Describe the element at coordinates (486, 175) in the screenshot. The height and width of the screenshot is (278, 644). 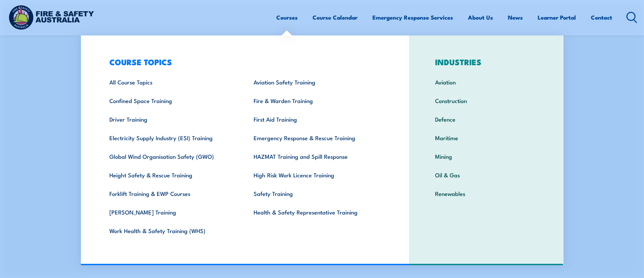
I see `a: Oil & Gas` at that location.